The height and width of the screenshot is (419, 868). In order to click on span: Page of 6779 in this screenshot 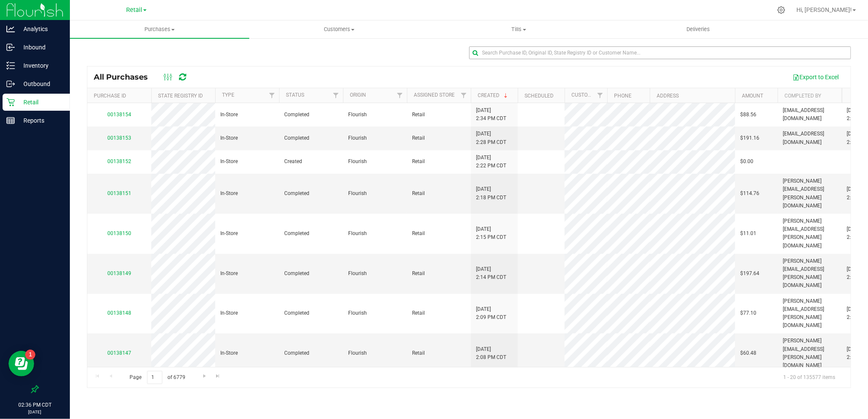, I will do `click(157, 377)`.